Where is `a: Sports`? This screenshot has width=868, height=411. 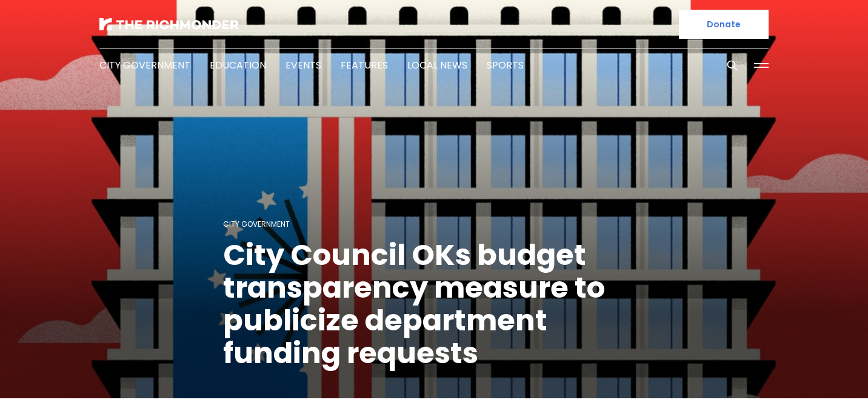 a: Sports is located at coordinates (505, 64).